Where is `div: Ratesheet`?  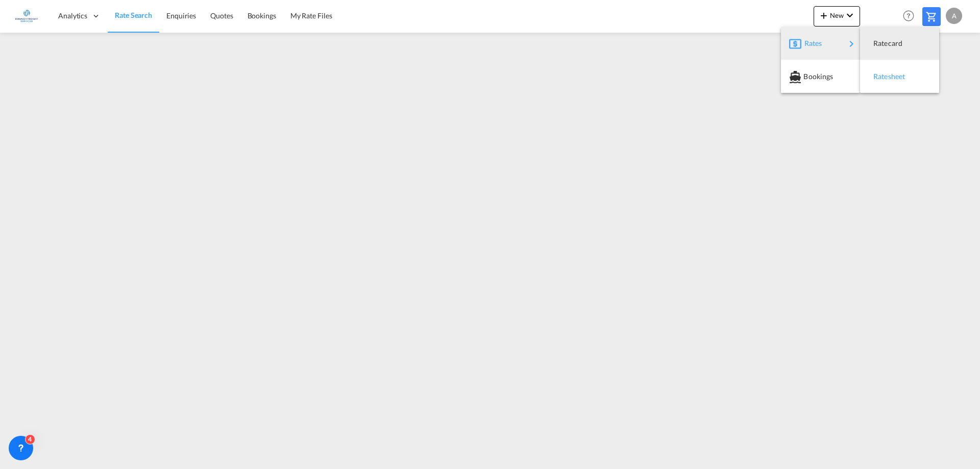
div: Ratesheet is located at coordinates (899, 76).